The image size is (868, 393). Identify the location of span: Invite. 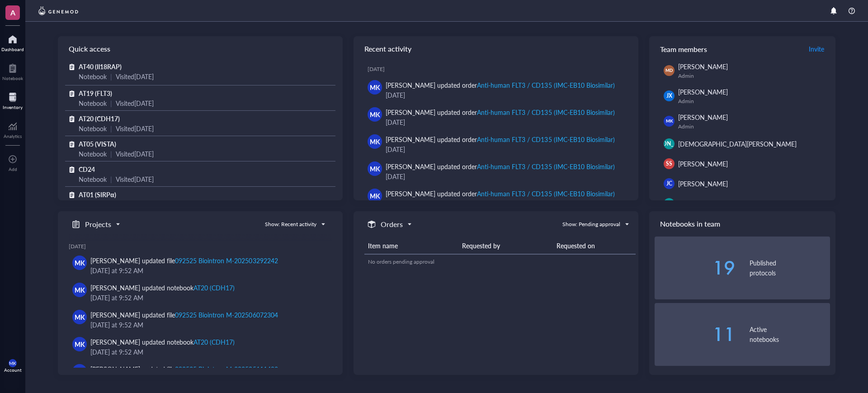
(816, 49).